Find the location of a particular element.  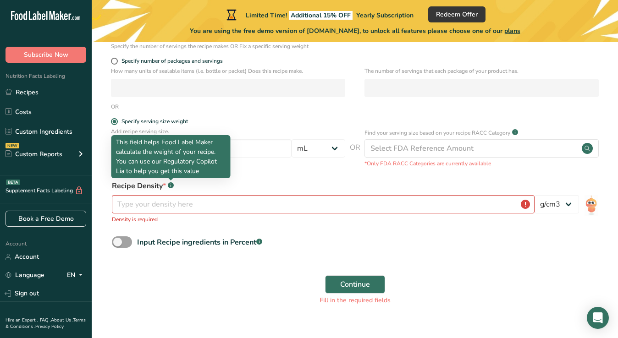

div: OR is located at coordinates (115, 107).